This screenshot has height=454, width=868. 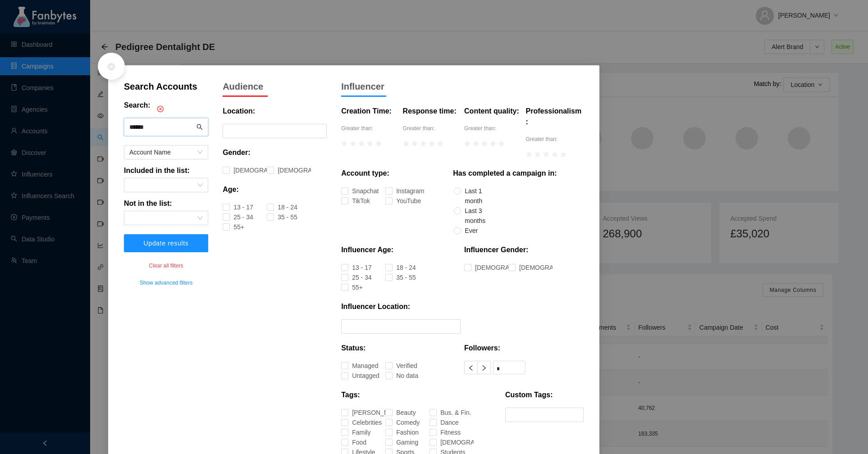 What do you see at coordinates (357, 422) in the screenshot?
I see `div: Celebrities` at bounding box center [357, 422].